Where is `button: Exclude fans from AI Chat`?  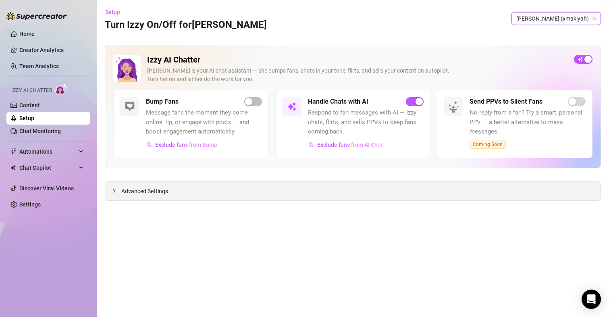
button: Exclude fans from AI Chat is located at coordinates (345, 145).